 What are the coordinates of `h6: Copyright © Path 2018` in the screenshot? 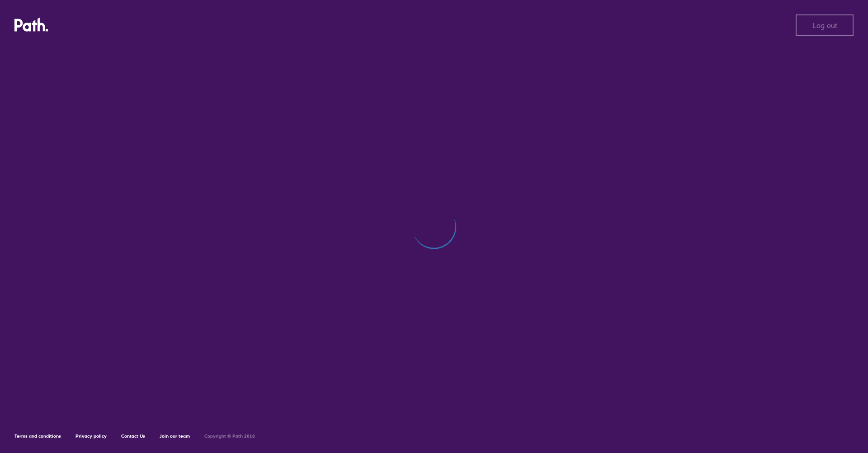 It's located at (229, 437).